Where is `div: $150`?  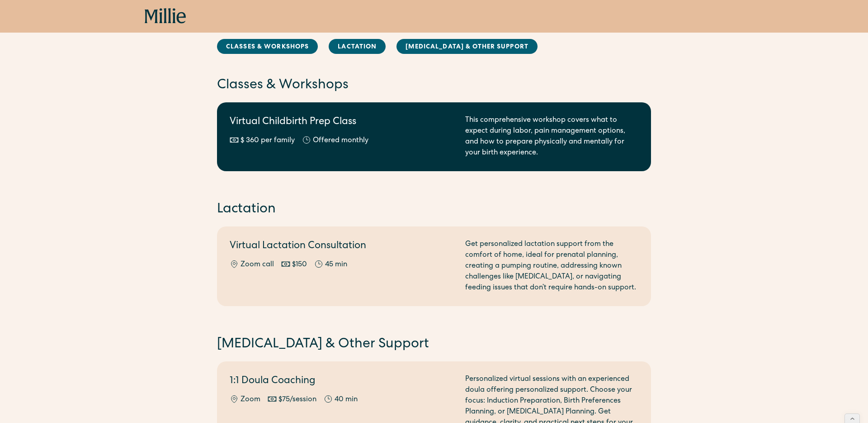 div: $150 is located at coordinates (299, 265).